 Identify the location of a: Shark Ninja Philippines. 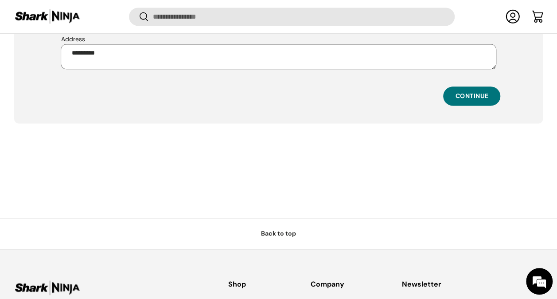
(47, 16).